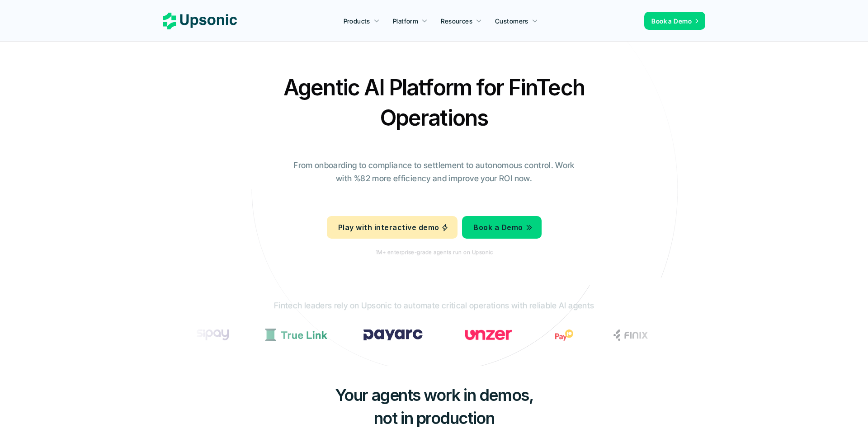 The height and width of the screenshot is (433, 868). Describe the element at coordinates (406, 21) in the screenshot. I see `p: Platform` at that location.